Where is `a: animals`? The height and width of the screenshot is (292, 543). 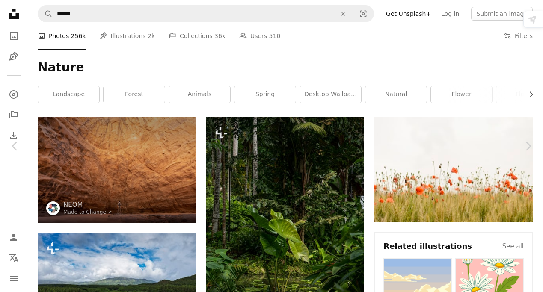 a: animals is located at coordinates (199, 94).